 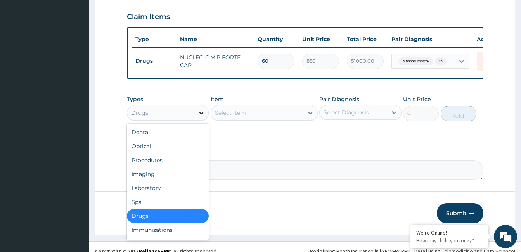 What do you see at coordinates (135, 99) in the screenshot?
I see `label: Types` at bounding box center [135, 99].